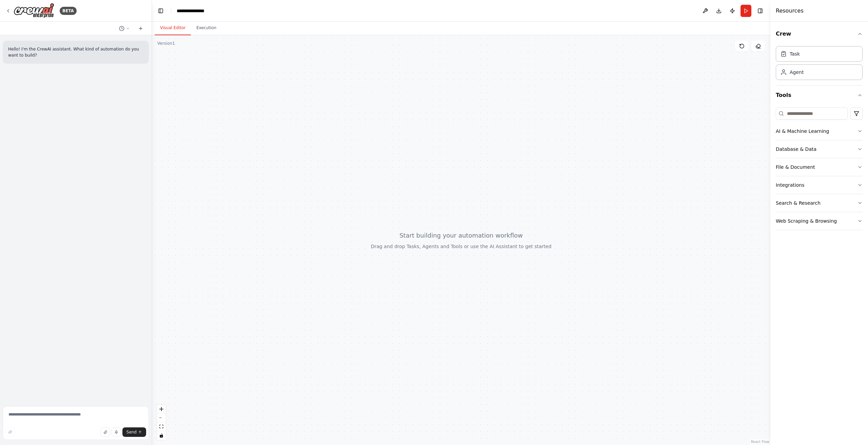  What do you see at coordinates (802, 131) in the screenshot?
I see `div: AI & Machine Learning` at bounding box center [802, 131].